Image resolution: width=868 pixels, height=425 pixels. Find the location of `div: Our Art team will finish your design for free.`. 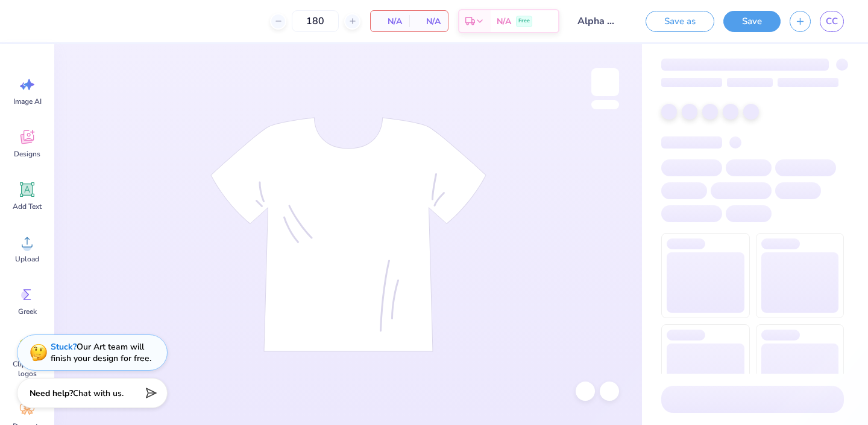

div: Our Art team will finish your design for free. is located at coordinates (101, 352).